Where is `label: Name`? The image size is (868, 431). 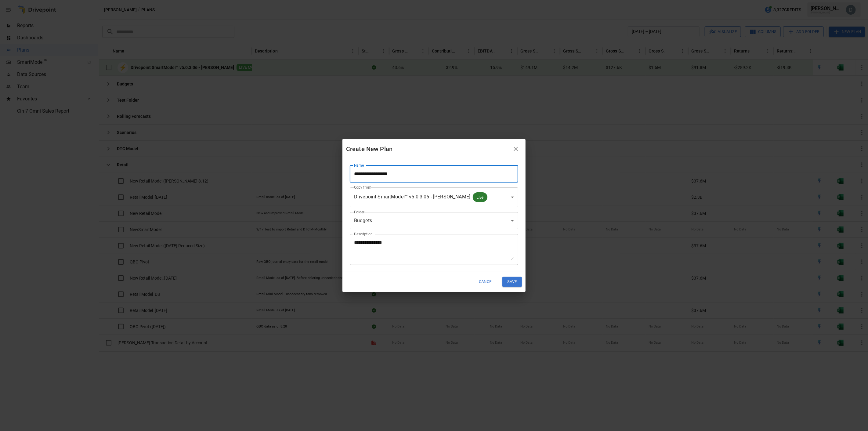
label: Name is located at coordinates (359, 165).